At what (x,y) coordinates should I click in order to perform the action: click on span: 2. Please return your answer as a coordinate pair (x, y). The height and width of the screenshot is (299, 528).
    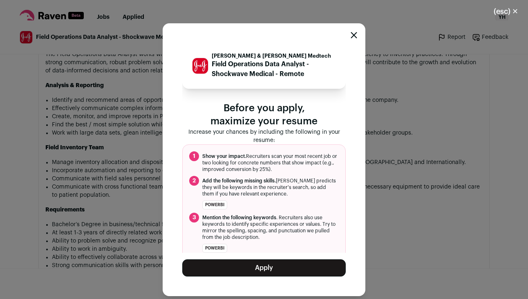
    Looking at the image, I should click on (194, 181).